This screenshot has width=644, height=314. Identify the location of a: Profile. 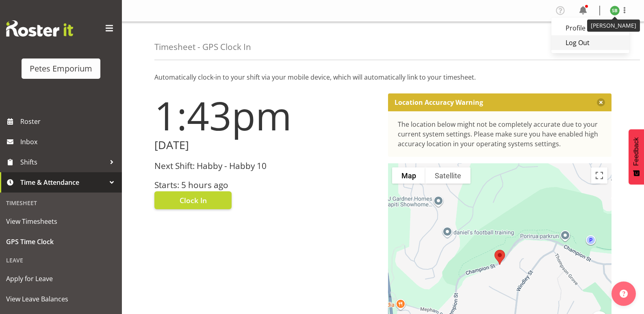
(591, 28).